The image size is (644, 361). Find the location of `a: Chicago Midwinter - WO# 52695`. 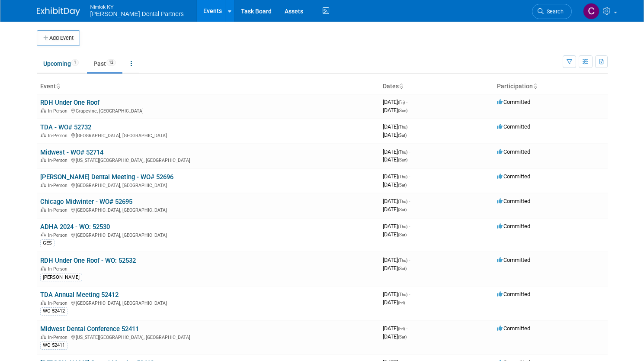

a: Chicago Midwinter - WO# 52695 is located at coordinates (86, 201).